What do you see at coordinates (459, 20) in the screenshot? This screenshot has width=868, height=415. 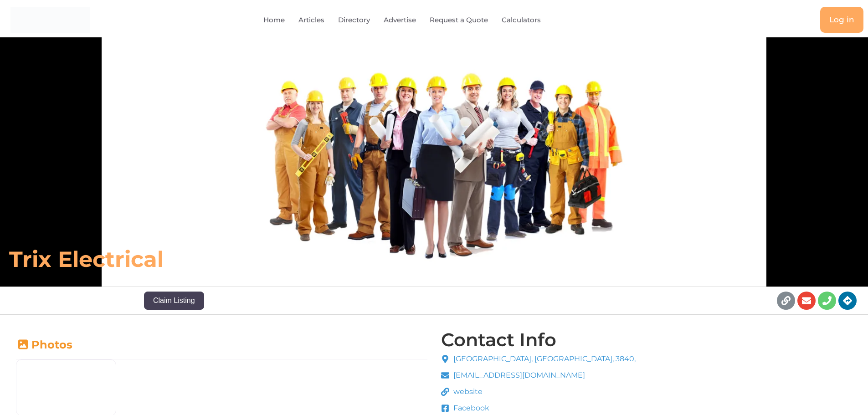 I see `a: Request a Quote` at bounding box center [459, 20].